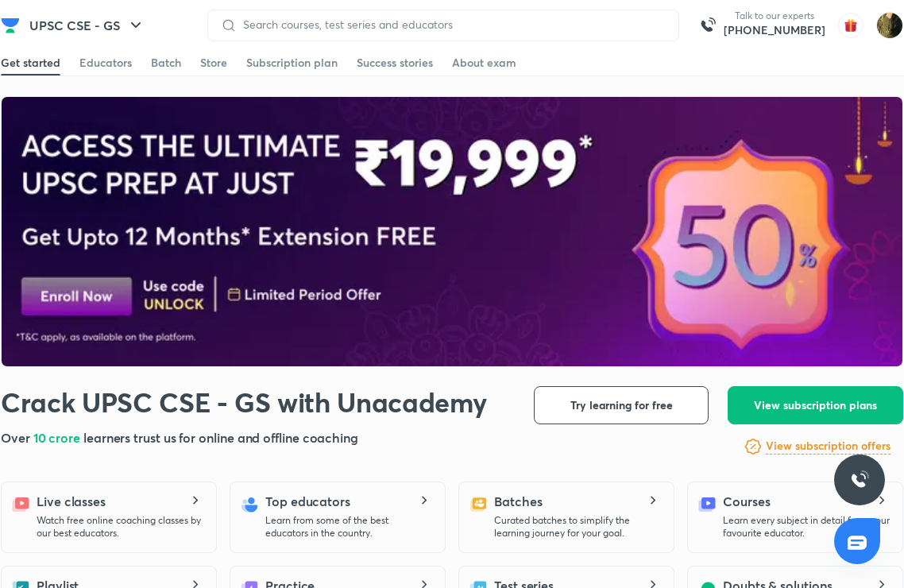  I want to click on span: 10 crore, so click(58, 437).